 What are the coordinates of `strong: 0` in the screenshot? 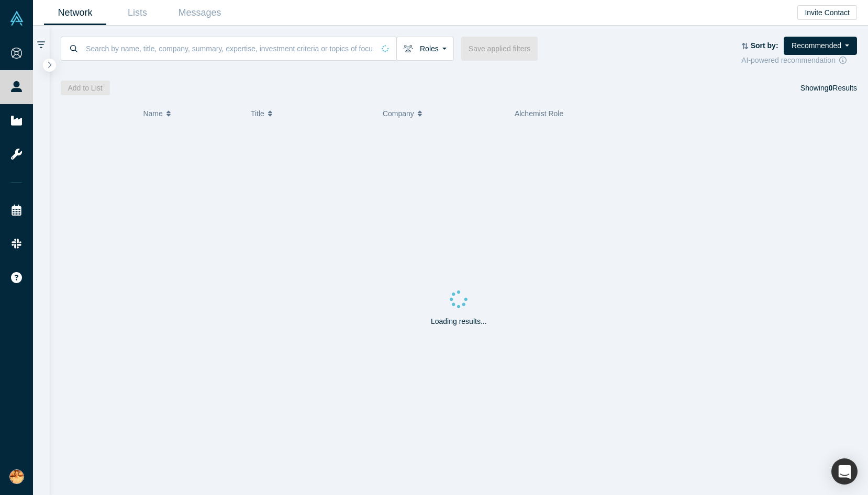 It's located at (830, 88).